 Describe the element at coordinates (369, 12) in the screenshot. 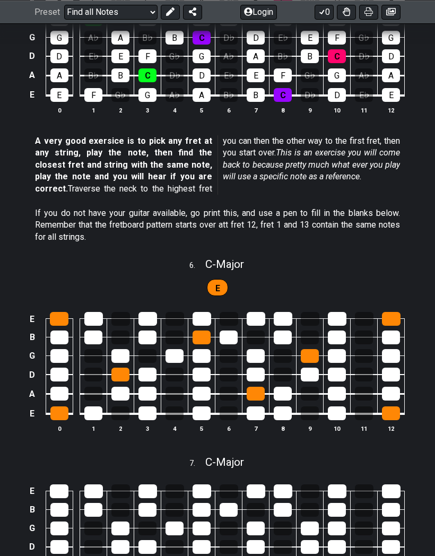

I see `button: Print` at that location.